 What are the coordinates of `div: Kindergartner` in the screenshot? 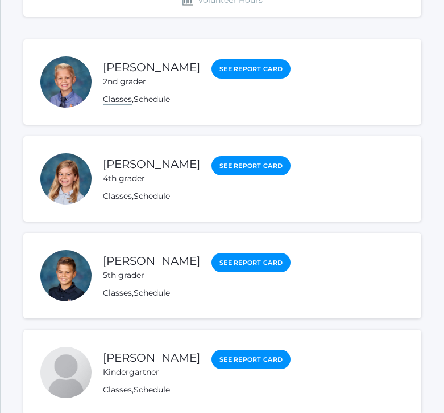 It's located at (151, 372).